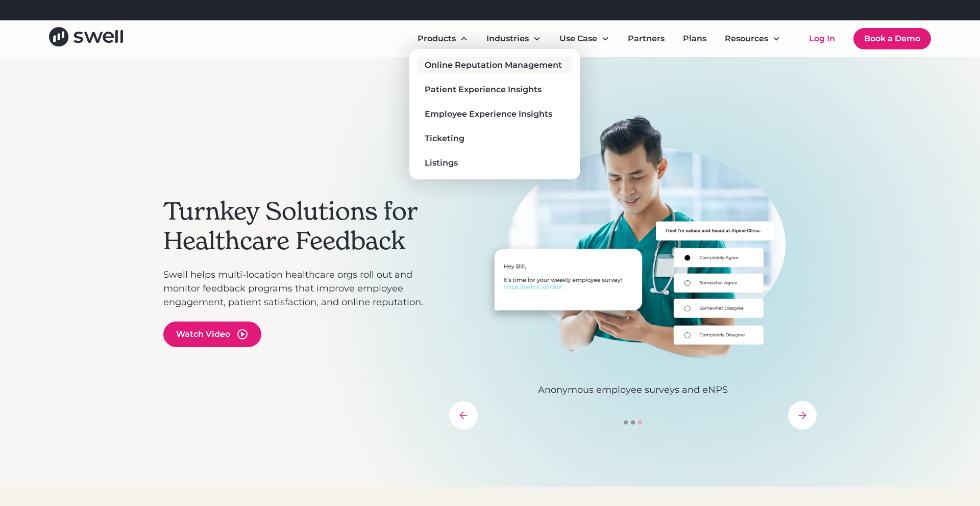  Describe the element at coordinates (625, 423) in the screenshot. I see `div: Show slide 1 of 3` at that location.